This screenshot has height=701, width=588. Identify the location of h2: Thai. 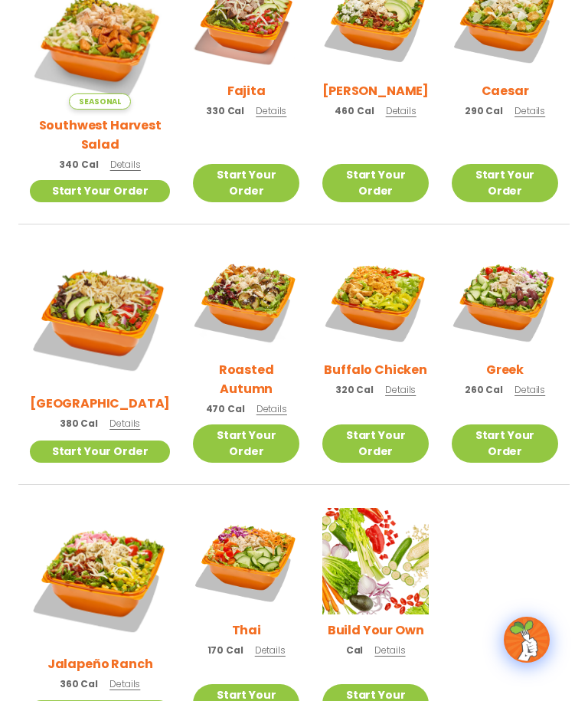
(246, 630).